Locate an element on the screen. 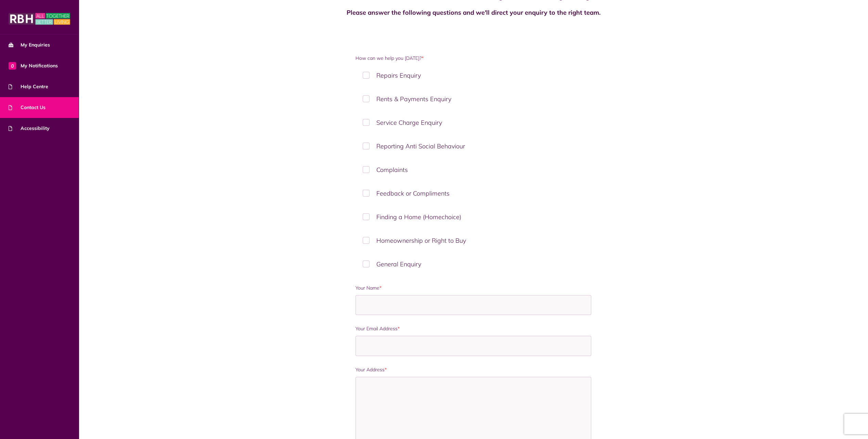  label: Homeownership or Right to Buy is located at coordinates (473, 240).